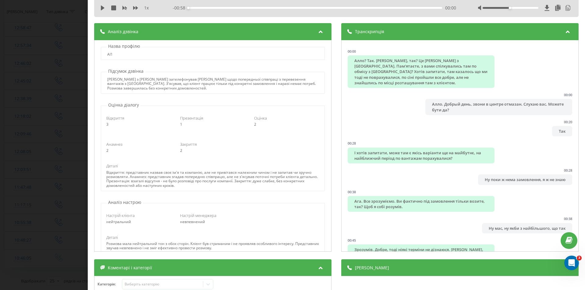  Describe the element at coordinates (123, 105) in the screenshot. I see `p: Оцінка діалогу` at that location.